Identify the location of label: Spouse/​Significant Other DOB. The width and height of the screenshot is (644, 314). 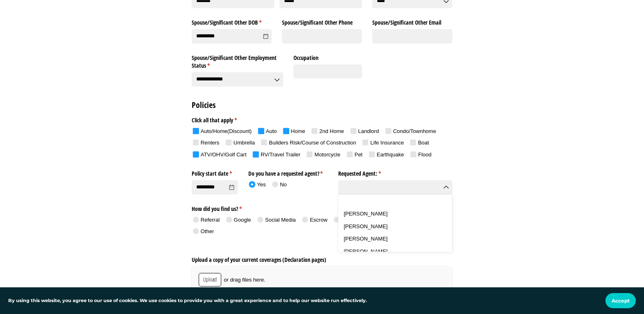
(231, 22).